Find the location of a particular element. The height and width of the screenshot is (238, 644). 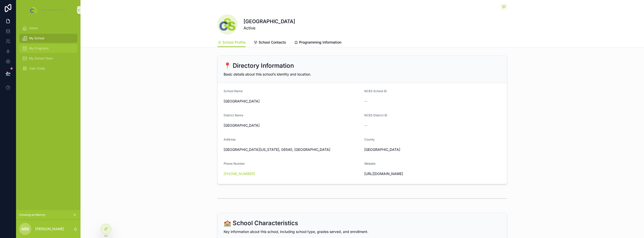

a: School Contacts is located at coordinates (270, 43).